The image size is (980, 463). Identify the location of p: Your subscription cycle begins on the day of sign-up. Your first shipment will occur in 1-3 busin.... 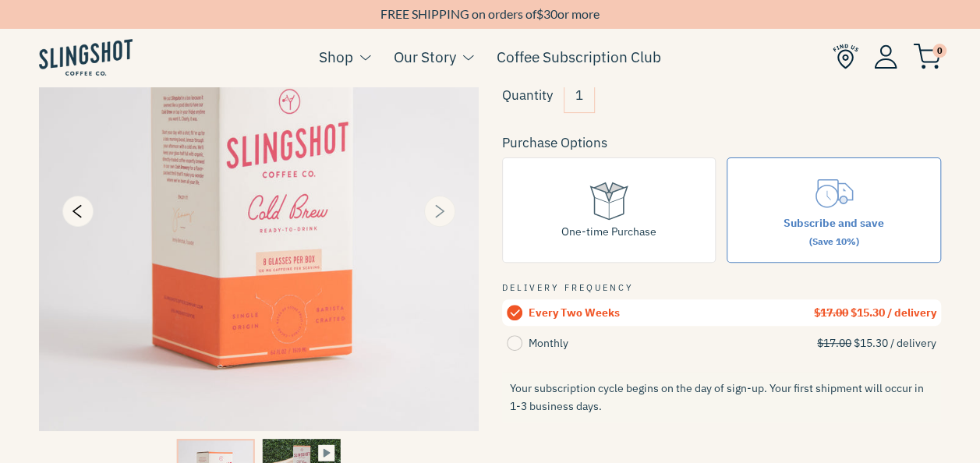
(722, 397).